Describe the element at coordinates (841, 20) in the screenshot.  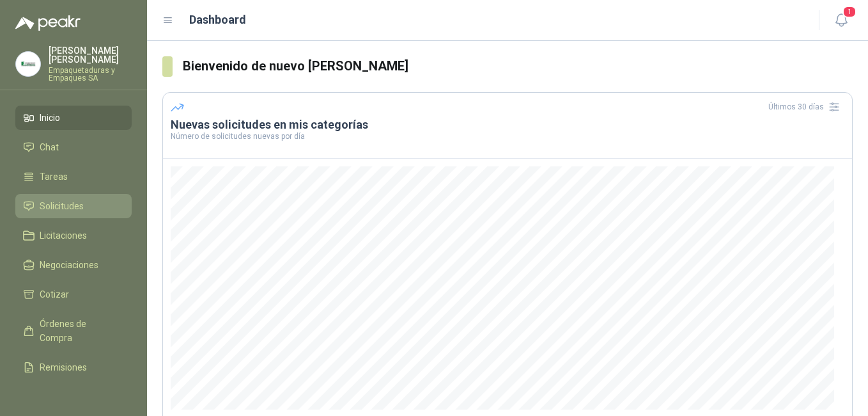
I see `button: 1` at that location.